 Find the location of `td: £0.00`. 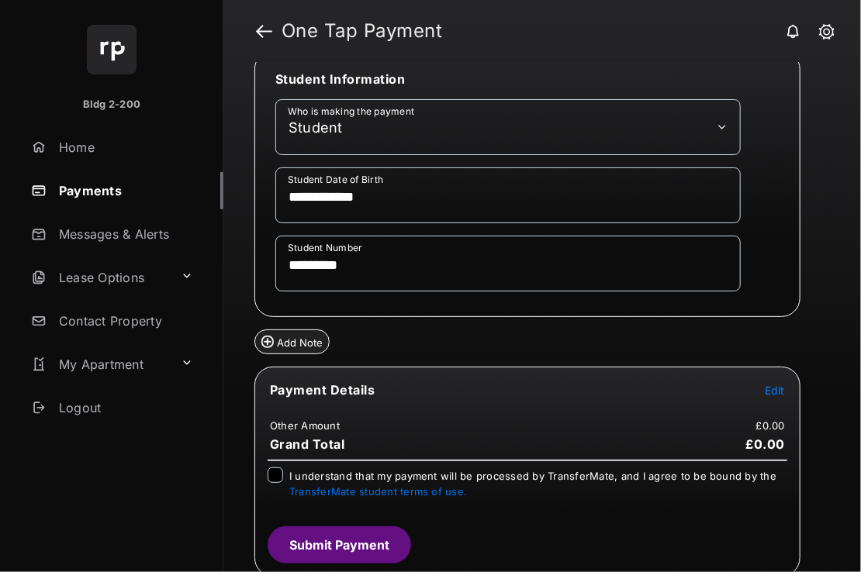

td: £0.00 is located at coordinates (770, 426).